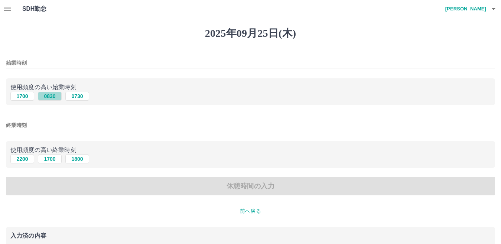 The image size is (501, 244). What do you see at coordinates (250, 87) in the screenshot?
I see `p: 使用頻度の高い始業時刻` at bounding box center [250, 87].